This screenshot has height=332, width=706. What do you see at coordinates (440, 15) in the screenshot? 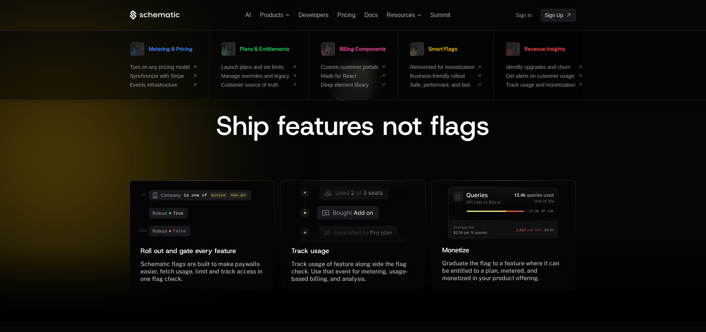
I see `a: Summit` at bounding box center [440, 15].